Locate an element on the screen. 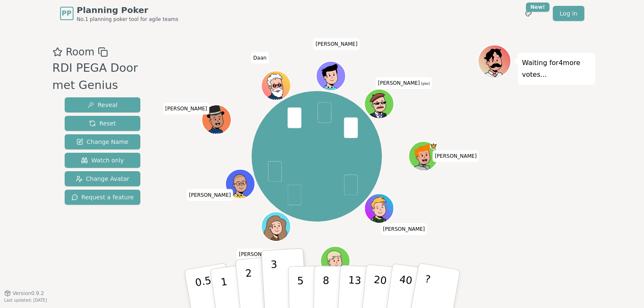 Image resolution: width=644 pixels, height=308 pixels. span: Planning Poker is located at coordinates (128, 10).